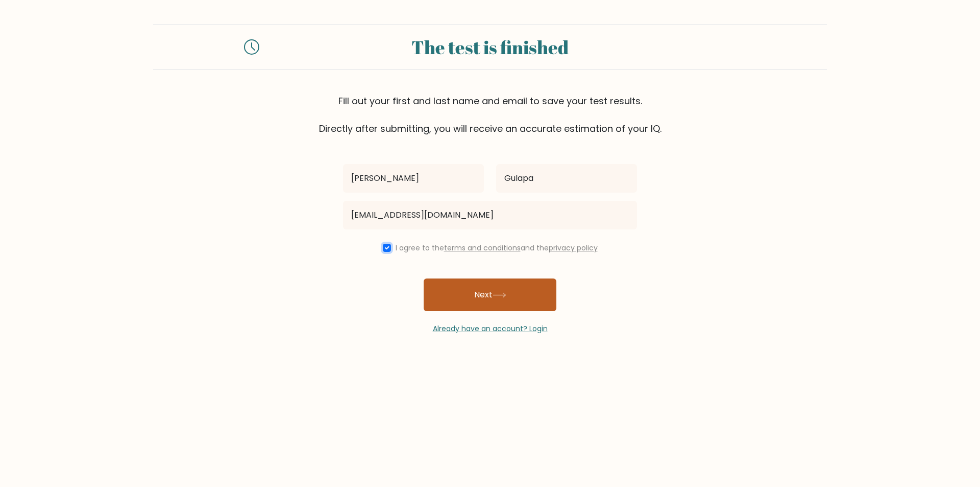 The height and width of the screenshot is (487, 980). What do you see at coordinates (567, 178) in the screenshot?
I see `input: Last name` at bounding box center [567, 178].